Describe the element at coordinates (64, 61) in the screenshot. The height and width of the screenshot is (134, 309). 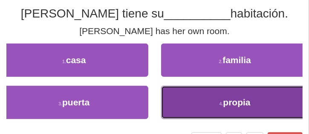
I see `small: 1 .` at that location.